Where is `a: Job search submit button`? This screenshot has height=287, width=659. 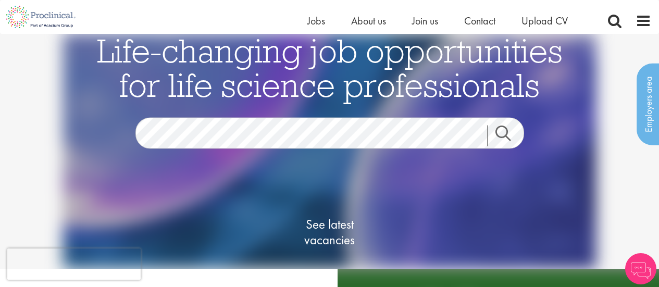 a: Job search submit button is located at coordinates (509, 136).